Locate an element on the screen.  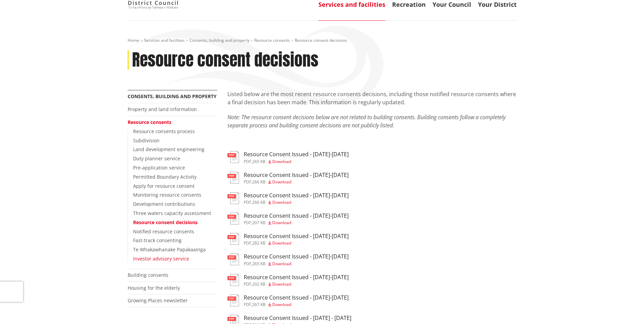
a: Duty planner service is located at coordinates (156, 158).